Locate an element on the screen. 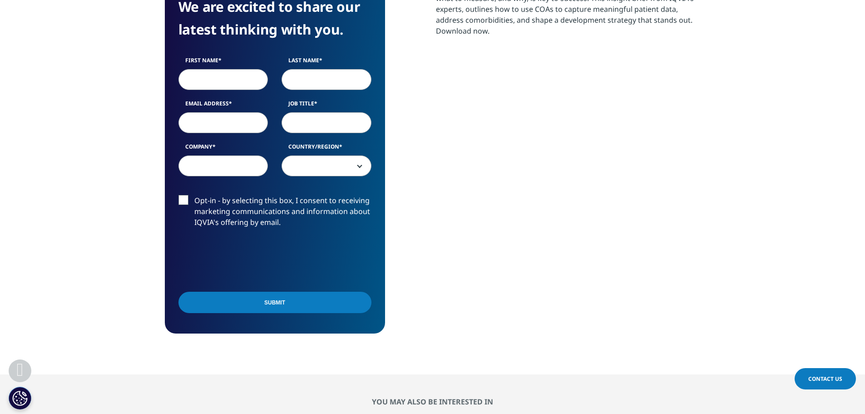 The image size is (865, 414). label: Opt-in - by selecting this box, I consent to receiving marketing communications and information a... is located at coordinates (275, 213).